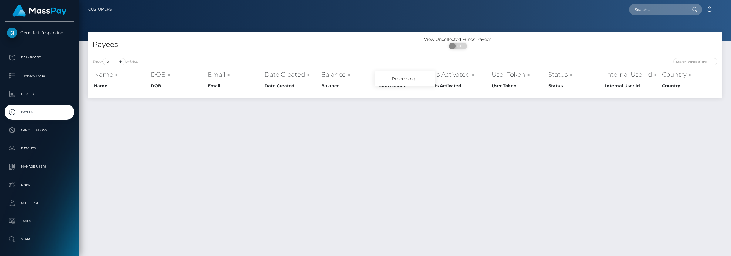 This screenshot has height=256, width=731. I want to click on p: Links, so click(39, 185).